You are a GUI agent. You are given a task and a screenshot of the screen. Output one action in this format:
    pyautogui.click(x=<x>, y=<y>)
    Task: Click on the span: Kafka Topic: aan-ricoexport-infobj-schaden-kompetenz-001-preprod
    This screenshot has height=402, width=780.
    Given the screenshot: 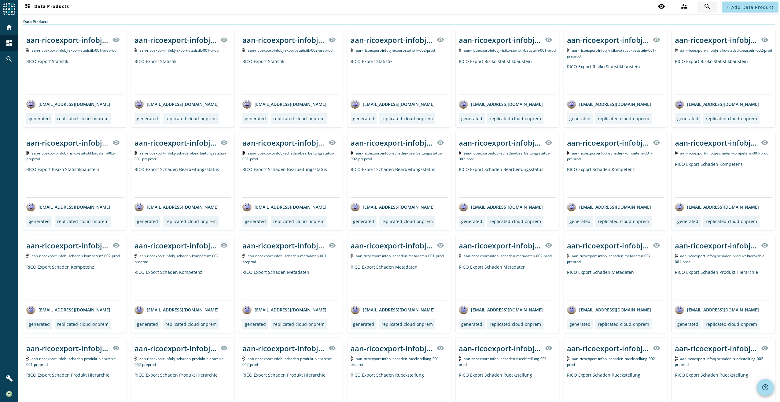 What is the action you would take?
    pyautogui.click(x=610, y=156)
    